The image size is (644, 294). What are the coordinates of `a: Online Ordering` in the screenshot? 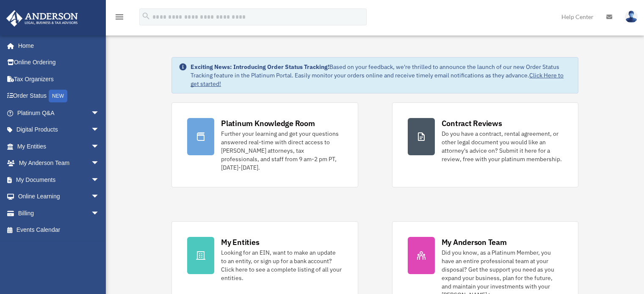 It's located at (59, 62).